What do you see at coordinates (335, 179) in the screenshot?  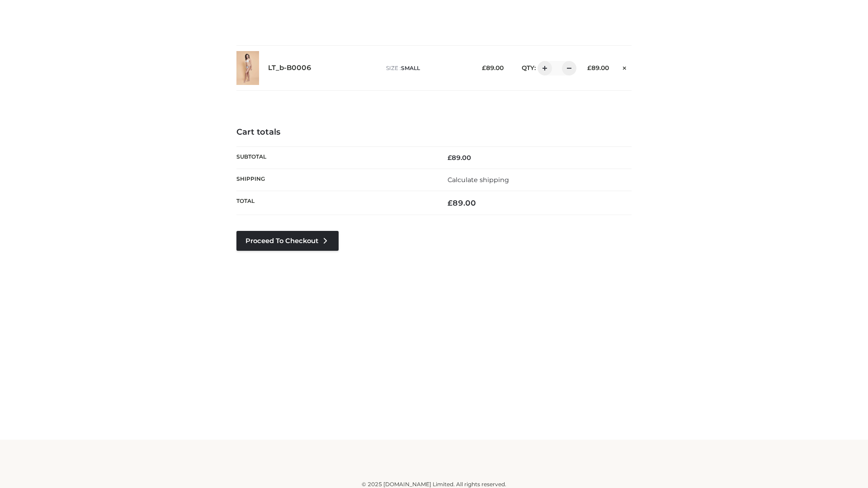 I see `th: Shipping` at bounding box center [335, 179].